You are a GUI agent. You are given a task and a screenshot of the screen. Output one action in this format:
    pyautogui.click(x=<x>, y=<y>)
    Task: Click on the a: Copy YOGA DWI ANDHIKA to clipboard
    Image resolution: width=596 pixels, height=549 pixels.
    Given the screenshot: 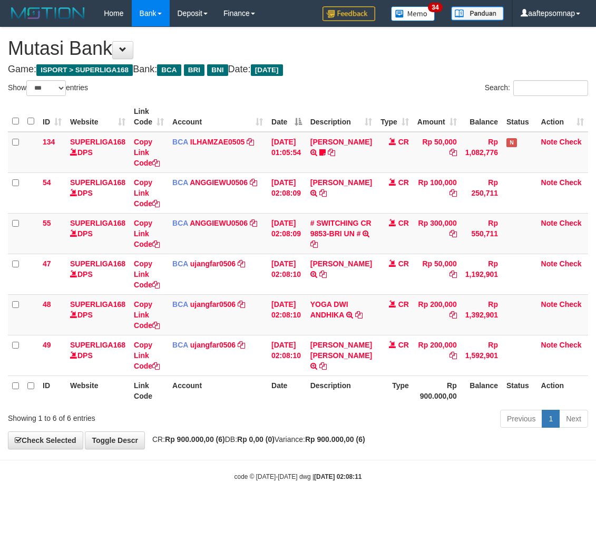 What is the action you would take?
    pyautogui.click(x=359, y=315)
    